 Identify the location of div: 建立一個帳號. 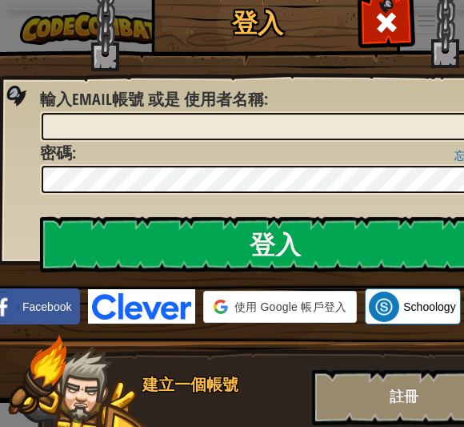
(222, 384).